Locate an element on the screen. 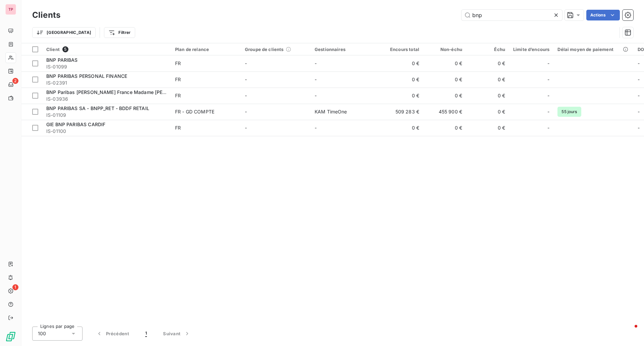 The height and width of the screenshot is (346, 644). span: 2 is located at coordinates (15, 81).